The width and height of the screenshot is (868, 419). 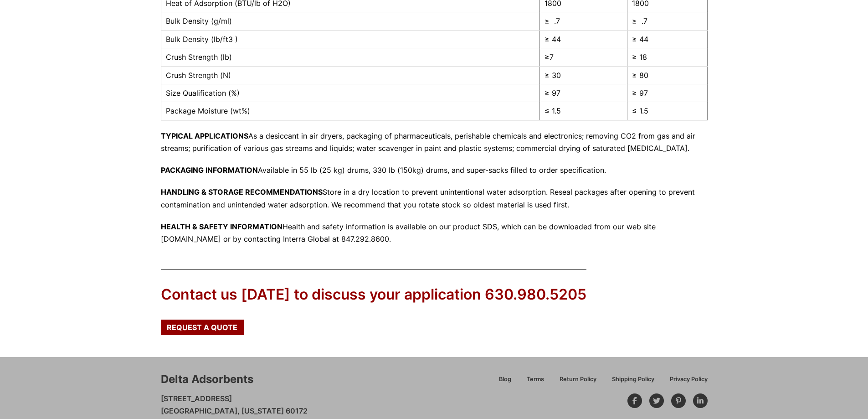 What do you see at coordinates (505, 382) in the screenshot?
I see `a: Blog` at bounding box center [505, 382].